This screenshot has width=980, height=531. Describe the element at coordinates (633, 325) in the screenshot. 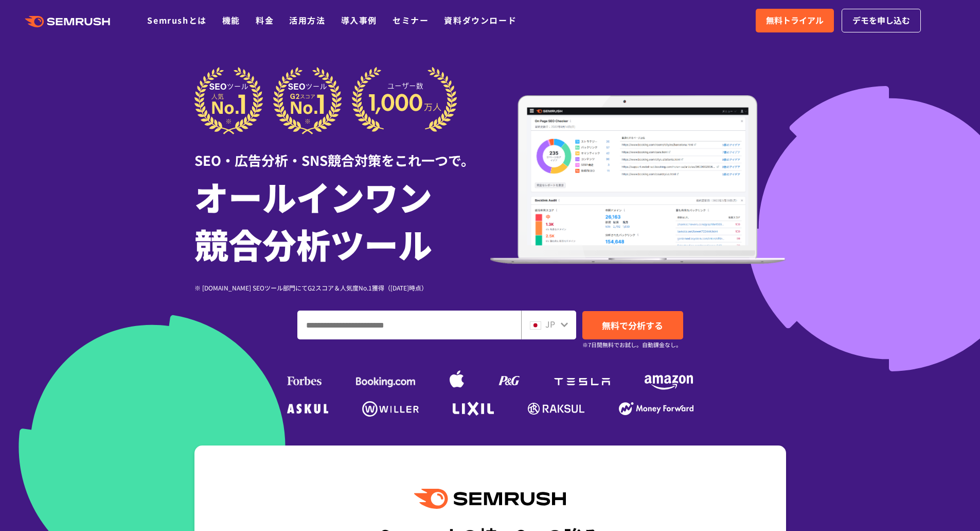

I see `a: 無料で分析する` at that location.